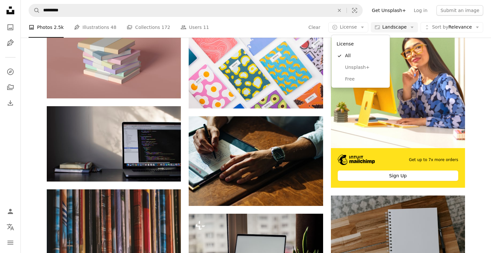 The image size is (491, 253). What do you see at coordinates (348, 27) in the screenshot?
I see `span: License` at bounding box center [348, 27].